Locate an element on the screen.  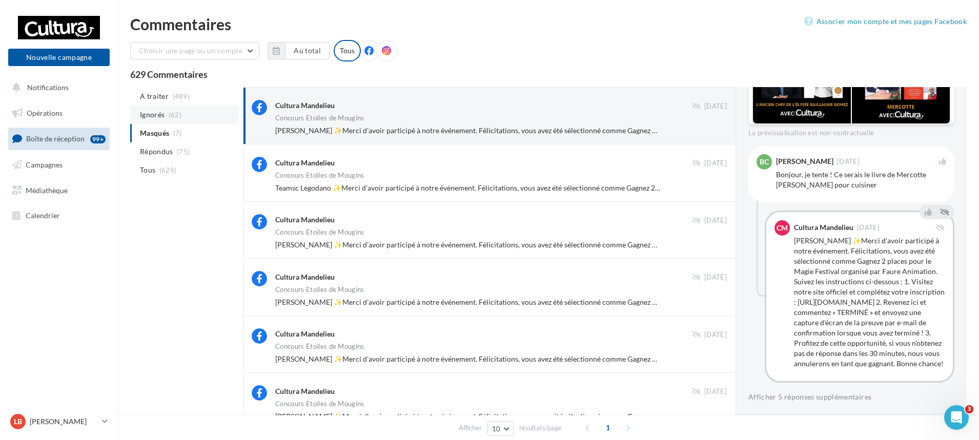
span: 10 is located at coordinates (496, 429).